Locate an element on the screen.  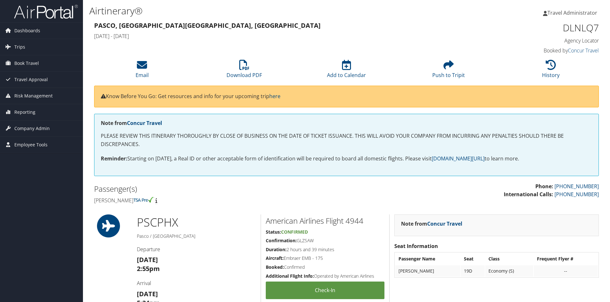
span: Dashboards is located at coordinates (27, 31).